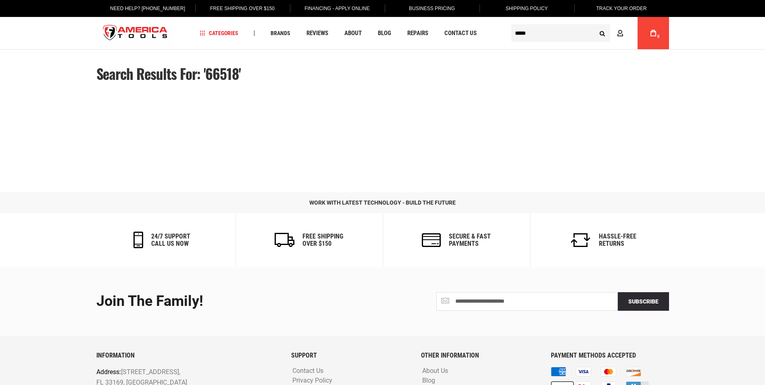 The width and height of the screenshot is (765, 385). I want to click on h6: 24/7 support call us now, so click(171, 240).